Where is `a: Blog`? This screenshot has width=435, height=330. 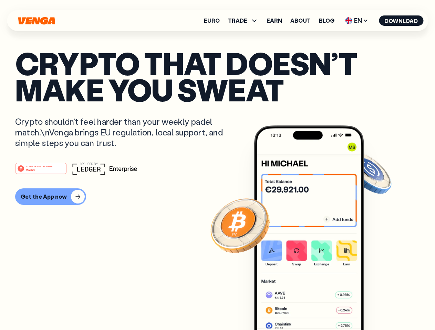
a: Blog is located at coordinates (326, 21).